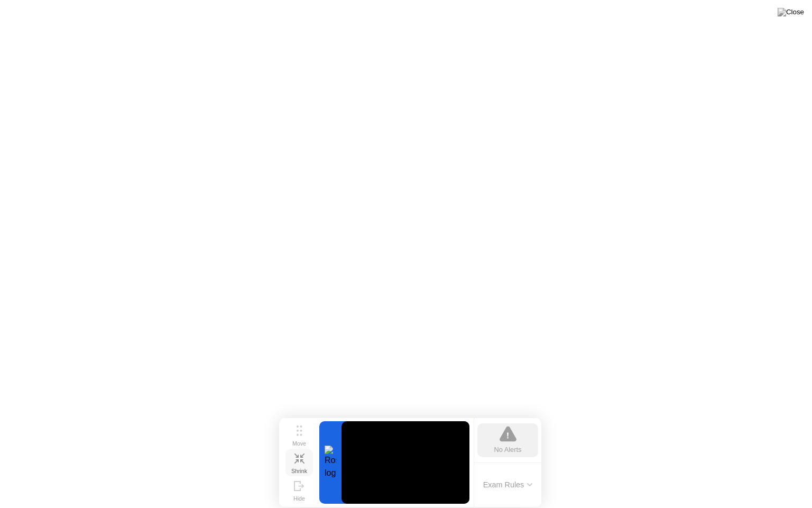  What do you see at coordinates (299, 471) in the screenshot?
I see `div: Shrink` at bounding box center [299, 471].